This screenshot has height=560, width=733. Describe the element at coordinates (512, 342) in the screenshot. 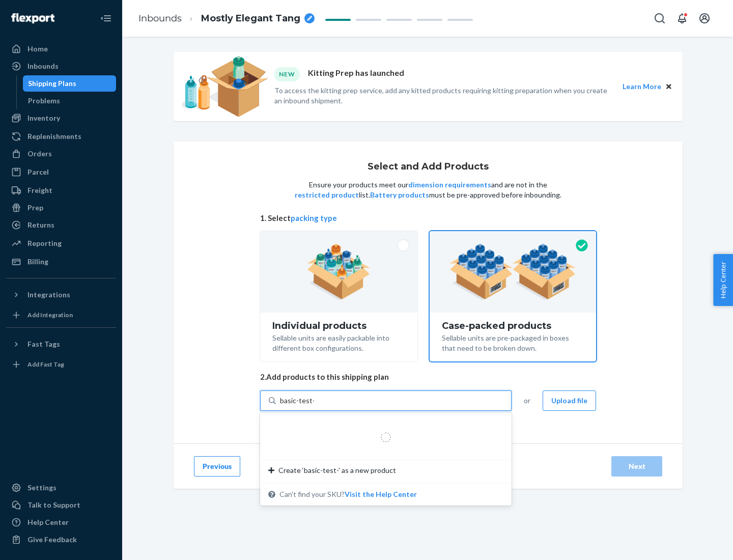

I see `div: Sellable units are pre-packaged in boxes that need to be broken down.` at that location.